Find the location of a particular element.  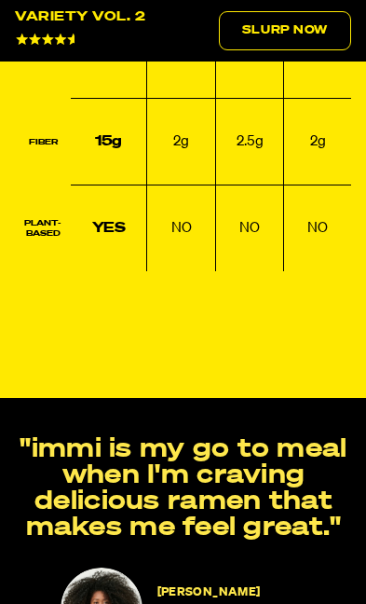

span: 4643 Reviews is located at coordinates (121, 40).